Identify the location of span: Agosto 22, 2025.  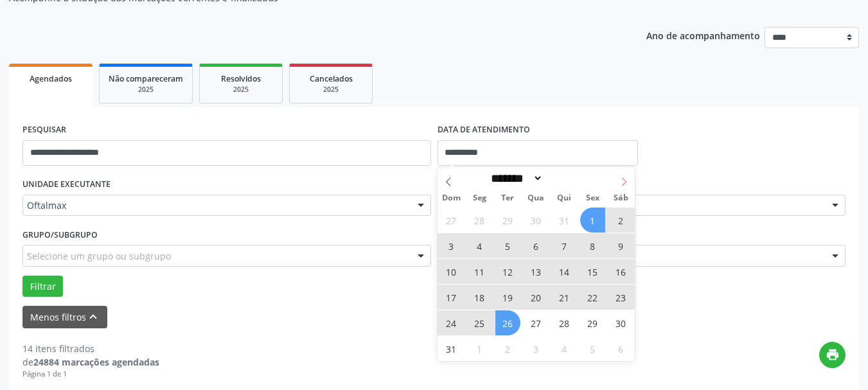
(592, 297).